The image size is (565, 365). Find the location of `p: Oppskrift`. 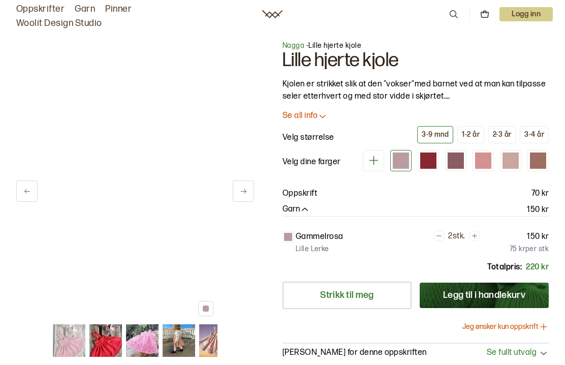

p: Oppskrift is located at coordinates (300, 194).